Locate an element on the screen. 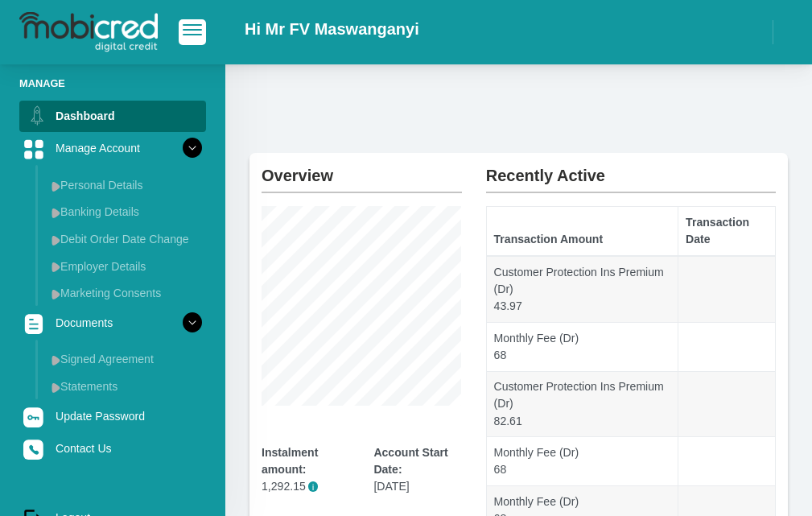  a: Employer Details is located at coordinates (126, 266).